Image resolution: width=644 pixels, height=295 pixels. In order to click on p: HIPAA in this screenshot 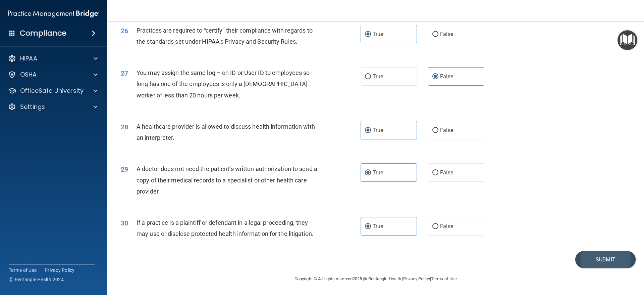, I will do `click(28, 59)`.